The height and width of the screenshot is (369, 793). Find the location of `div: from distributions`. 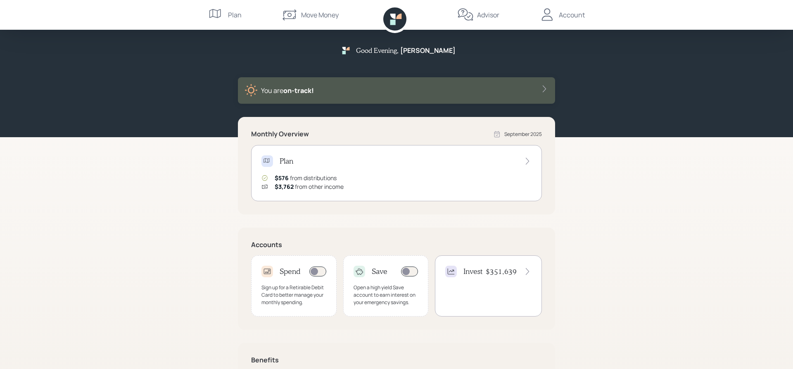

div: from distributions is located at coordinates (306, 178).